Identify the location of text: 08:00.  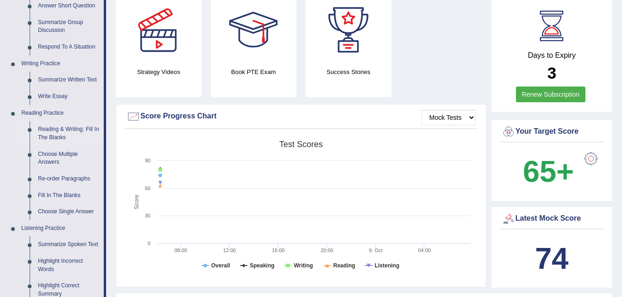
(181, 251).